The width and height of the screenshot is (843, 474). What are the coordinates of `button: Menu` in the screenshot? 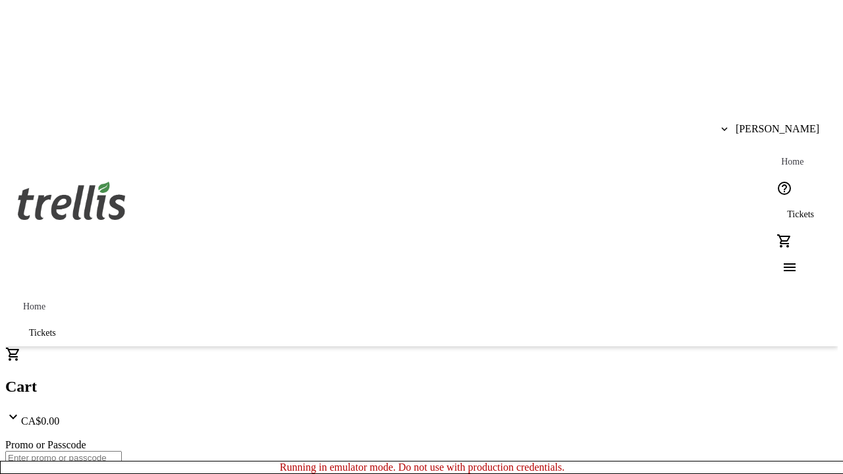 It's located at (784, 267).